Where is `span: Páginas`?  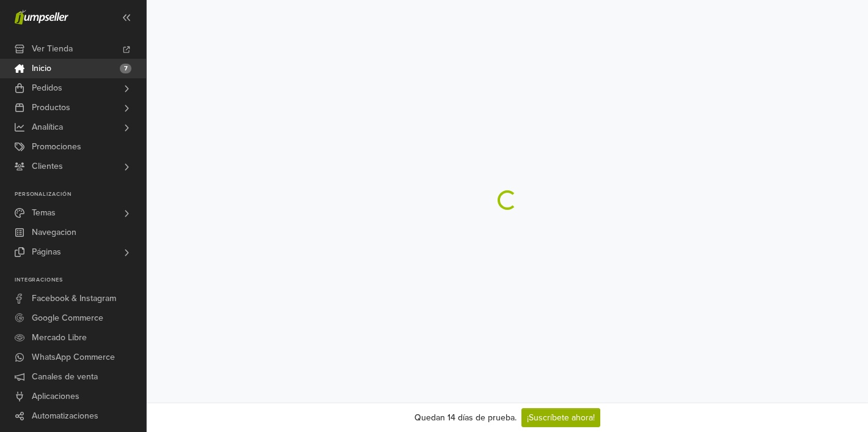 span: Páginas is located at coordinates (46, 252).